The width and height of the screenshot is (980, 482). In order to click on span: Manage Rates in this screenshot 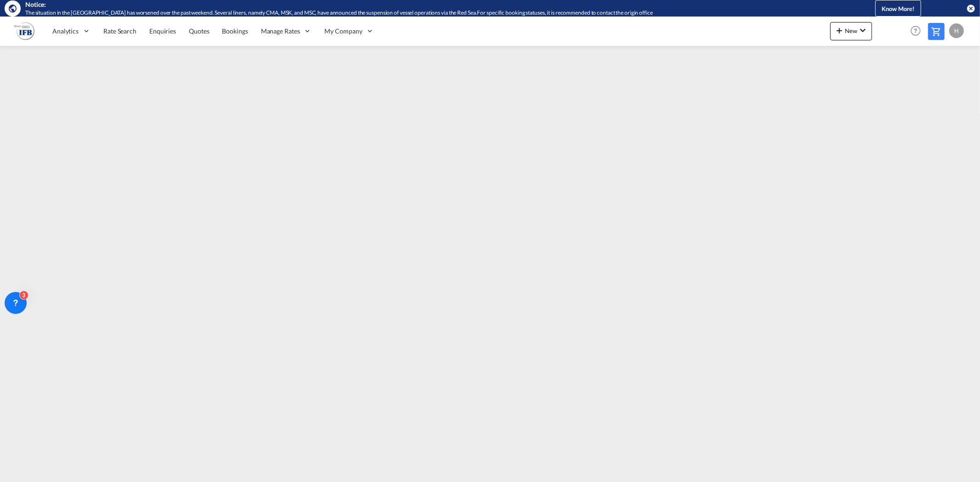, I will do `click(280, 31)`.